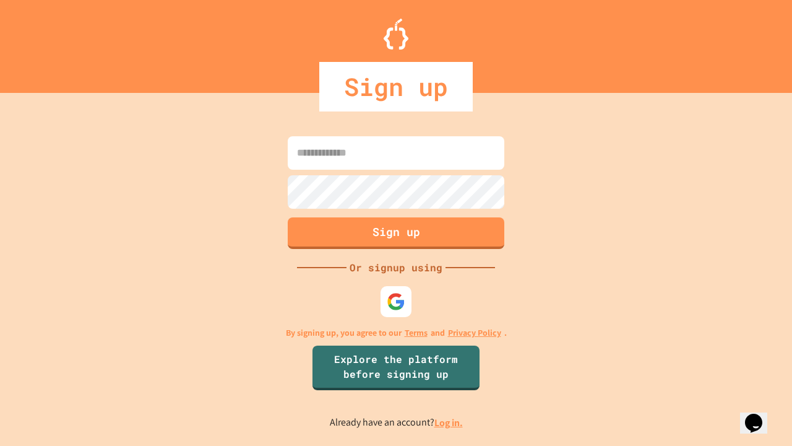 The image size is (792, 446). Describe the element at coordinates (396, 267) in the screenshot. I see `div: Or signup using` at that location.